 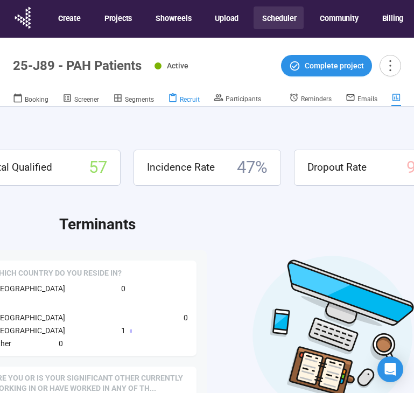 What do you see at coordinates (184, 100) in the screenshot?
I see `a: Recruit` at bounding box center [184, 100].